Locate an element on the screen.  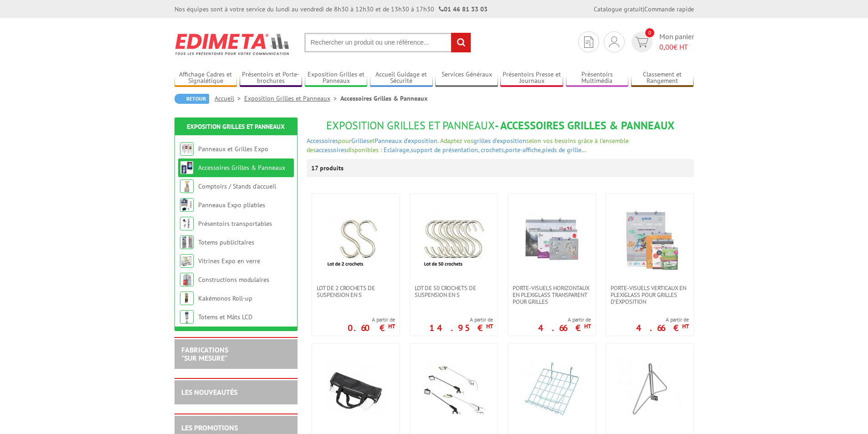
a: pieds de grille is located at coordinates (562, 150).